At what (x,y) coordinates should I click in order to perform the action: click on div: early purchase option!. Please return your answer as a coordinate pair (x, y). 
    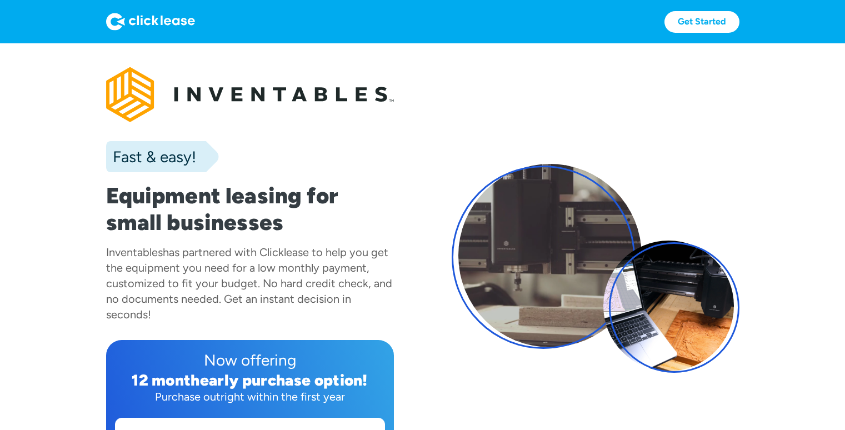
    Looking at the image, I should click on (284, 380).